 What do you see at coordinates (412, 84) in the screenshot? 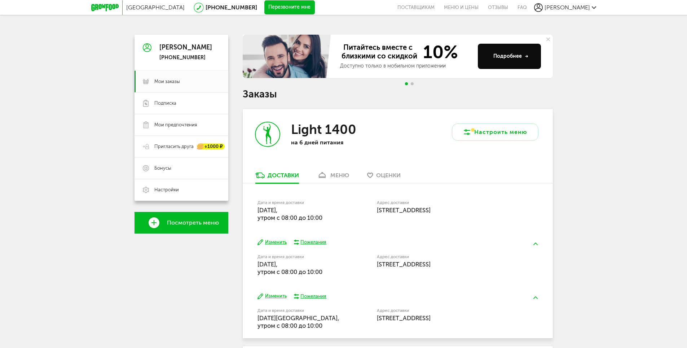
I see `span: Go to slide 2` at bounding box center [412, 84].